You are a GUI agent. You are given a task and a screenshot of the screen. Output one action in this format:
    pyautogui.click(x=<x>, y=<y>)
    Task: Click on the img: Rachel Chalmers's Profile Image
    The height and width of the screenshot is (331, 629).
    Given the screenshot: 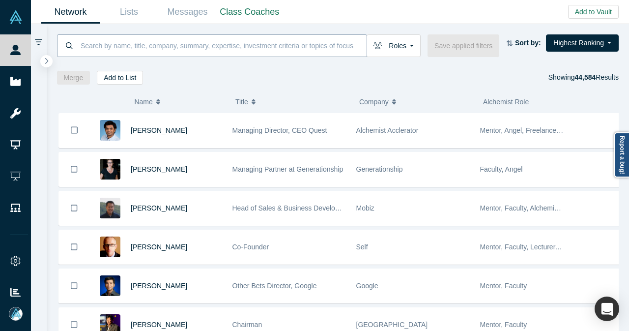 What is the action you would take?
    pyautogui.click(x=110, y=169)
    